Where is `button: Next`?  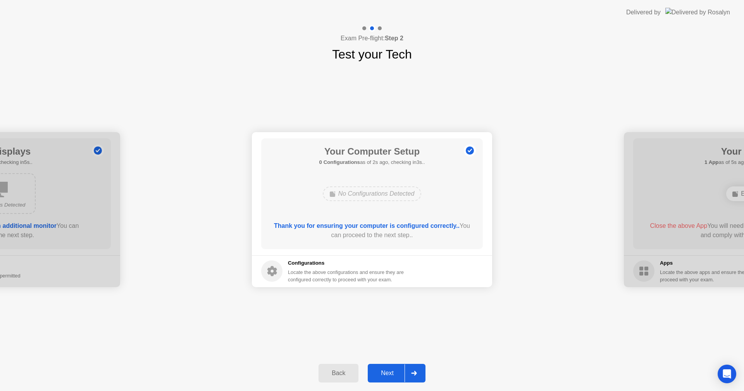
button: Next is located at coordinates (397, 373).